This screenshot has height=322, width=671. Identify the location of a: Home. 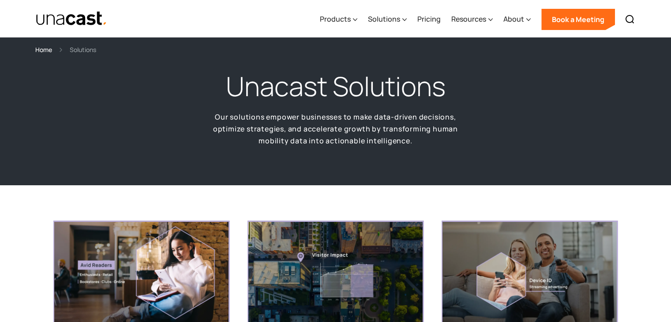
(44, 49).